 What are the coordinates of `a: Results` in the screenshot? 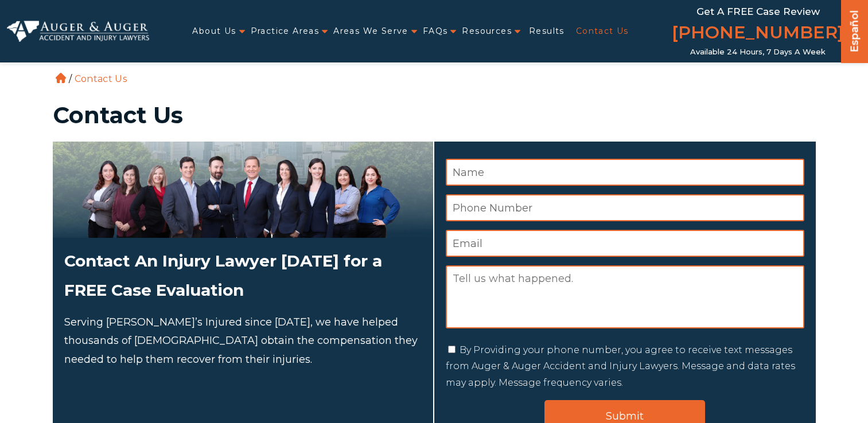 It's located at (547, 31).